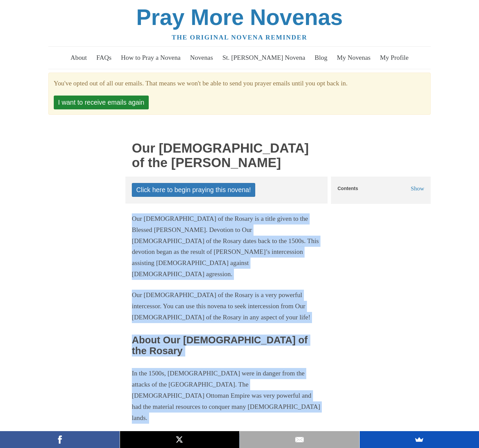  Describe the element at coordinates (193, 190) in the screenshot. I see `a: Click here to begin praying this novena!` at that location.